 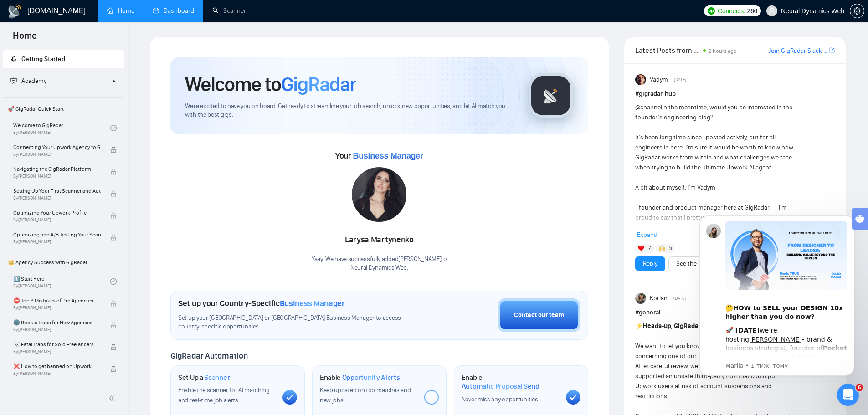 What do you see at coordinates (57, 301) in the screenshot?
I see `span: ⛔ Top 3 Mistakes of Pro Agencies` at bounding box center [57, 301].